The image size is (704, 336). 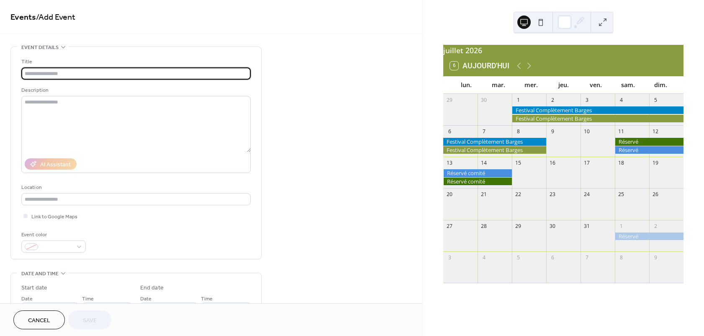 I want to click on button: 6Aujourd'hui, so click(x=480, y=66).